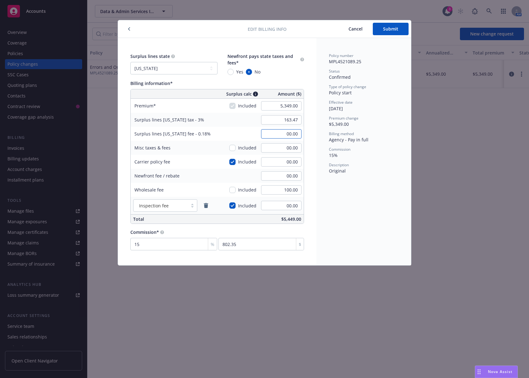 This screenshot has width=529, height=378. I want to click on a: remove, so click(206, 205).